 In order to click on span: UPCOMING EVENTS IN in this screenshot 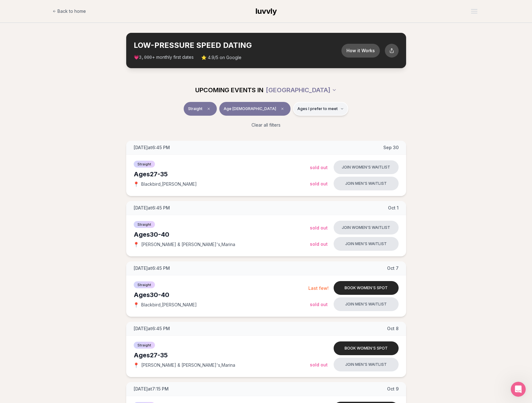, I will do `click(230, 90)`.